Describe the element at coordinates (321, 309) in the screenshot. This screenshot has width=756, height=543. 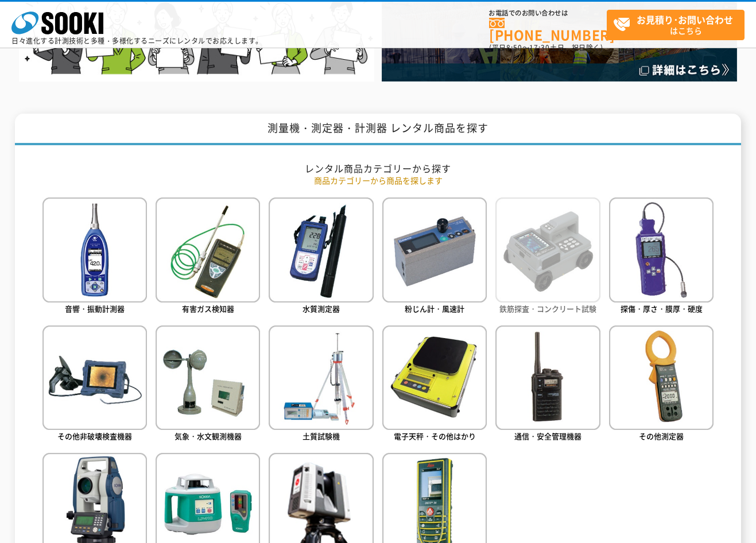
I see `span: 水質測定器` at that location.